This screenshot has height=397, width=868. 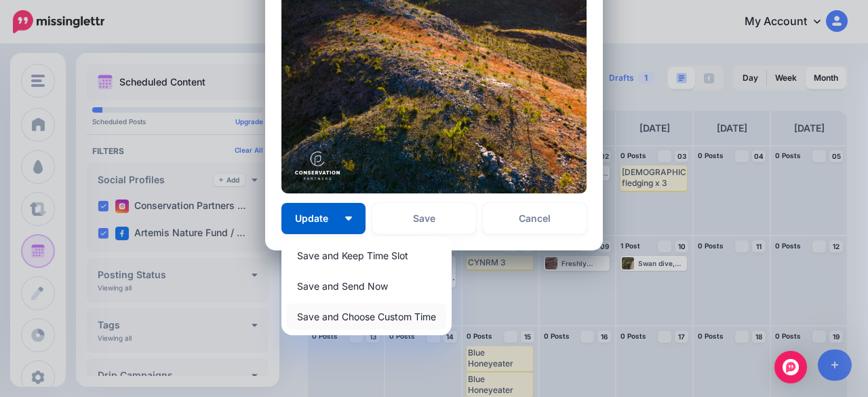 I want to click on img: arrow-down-white.png, so click(x=349, y=219).